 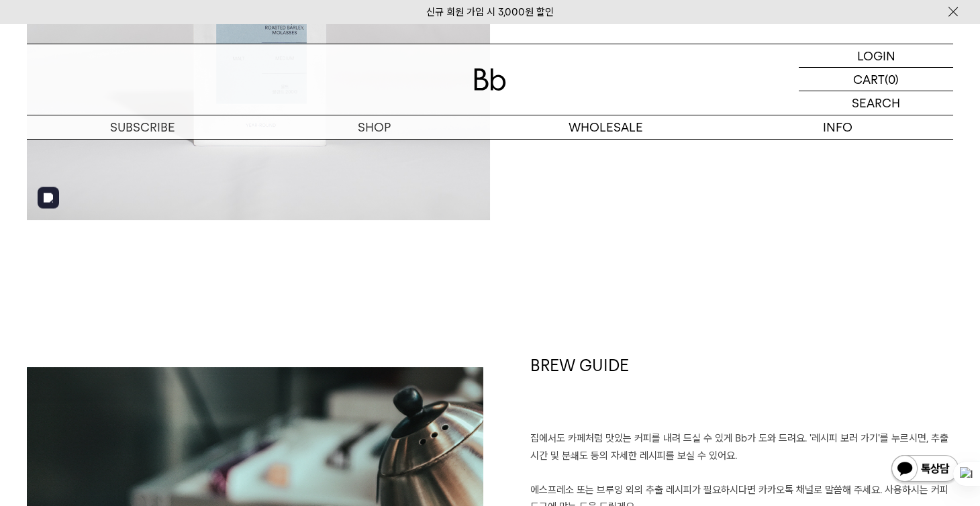 I want to click on p: CART, so click(x=869, y=79).